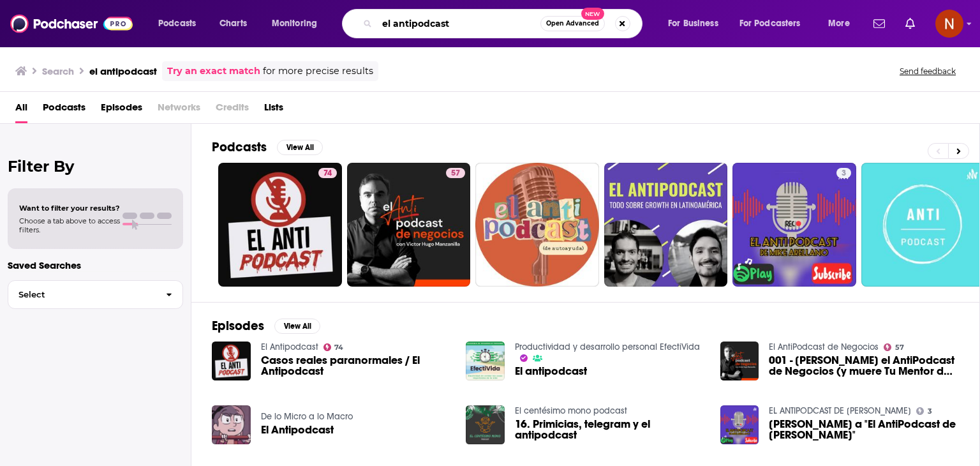 The height and width of the screenshot is (466, 980). What do you see at coordinates (82, 295) in the screenshot?
I see `span: Select` at bounding box center [82, 295].